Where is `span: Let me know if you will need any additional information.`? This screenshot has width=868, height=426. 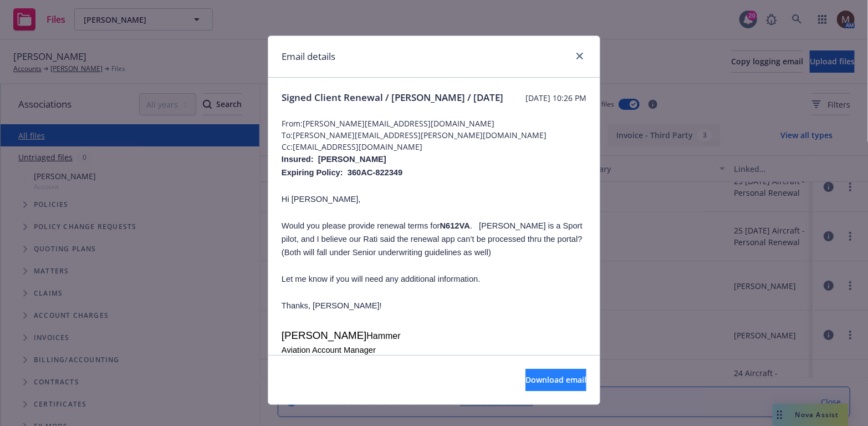 span: Let me know if you will need any additional information. is located at coordinates (381, 279).